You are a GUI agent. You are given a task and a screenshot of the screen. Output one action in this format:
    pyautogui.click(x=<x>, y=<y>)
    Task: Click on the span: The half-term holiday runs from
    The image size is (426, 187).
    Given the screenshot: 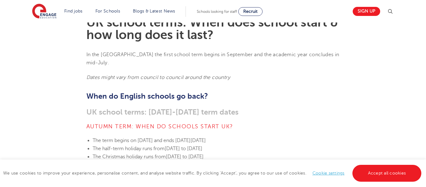 What is the action you would take?
    pyautogui.click(x=128, y=148)
    